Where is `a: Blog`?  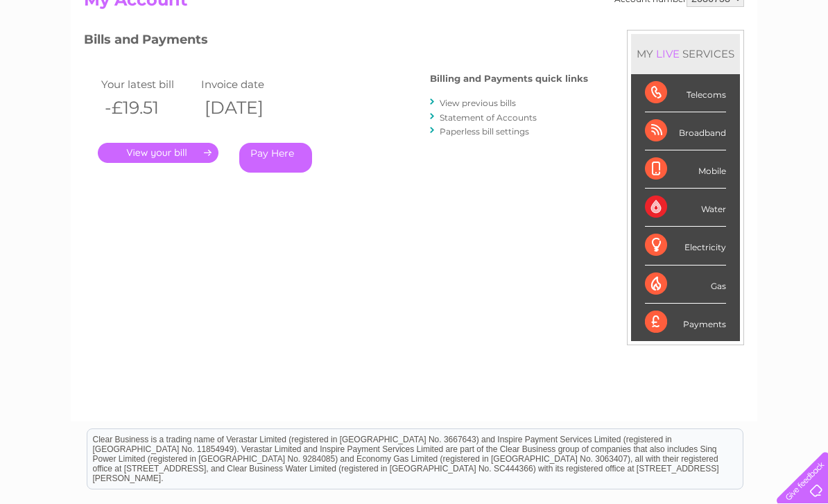
a: Blog is located at coordinates (717, 64).